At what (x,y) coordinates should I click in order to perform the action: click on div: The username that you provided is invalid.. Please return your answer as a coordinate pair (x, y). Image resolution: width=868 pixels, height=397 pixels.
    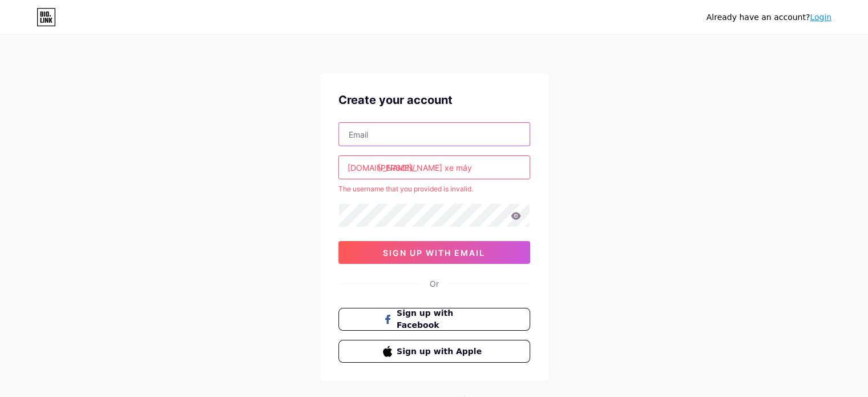
    Looking at the image, I should click on (434, 189).